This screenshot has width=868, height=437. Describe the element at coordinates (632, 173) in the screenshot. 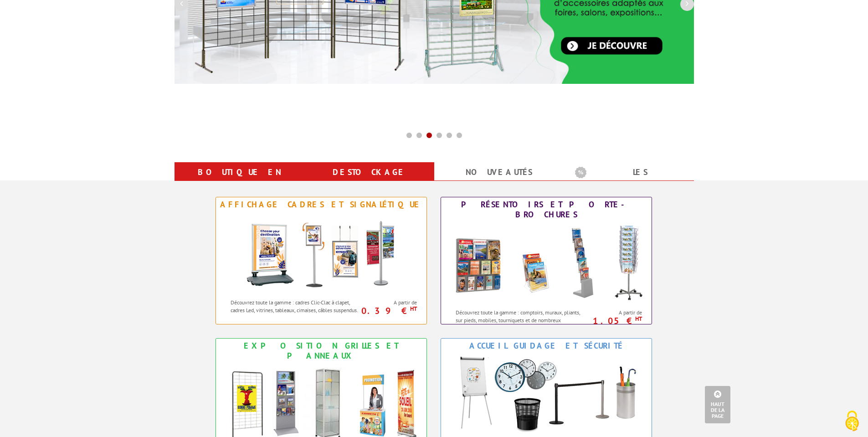

I see `b: Les promotions` at that location.